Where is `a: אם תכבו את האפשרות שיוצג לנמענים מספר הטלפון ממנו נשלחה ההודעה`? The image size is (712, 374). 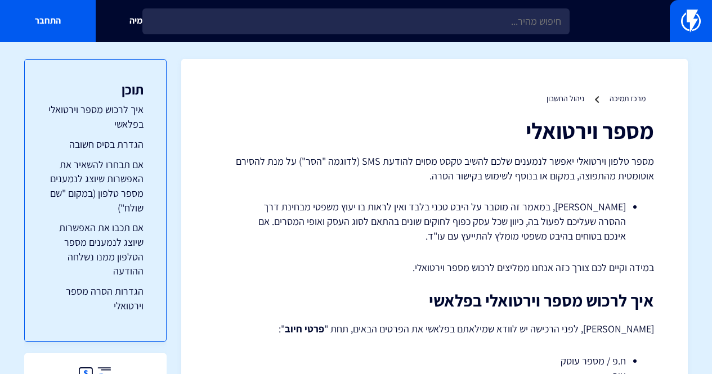 a: אם תכבו את האפשרות שיוצג לנמענים מספר הטלפון ממנו נשלחה ההודעה is located at coordinates (95, 249).